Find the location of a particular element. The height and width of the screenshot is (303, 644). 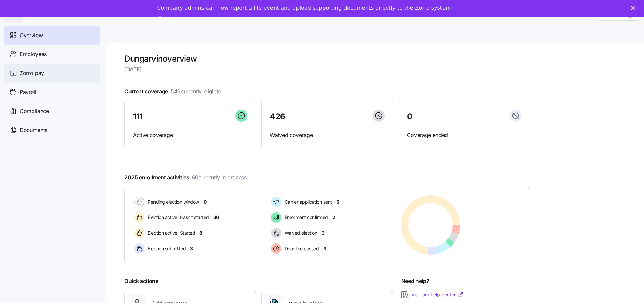

a: Compliance is located at coordinates (52, 111).